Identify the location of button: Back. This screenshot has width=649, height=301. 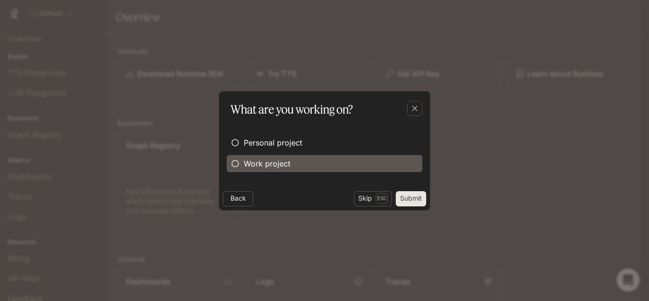
(238, 199).